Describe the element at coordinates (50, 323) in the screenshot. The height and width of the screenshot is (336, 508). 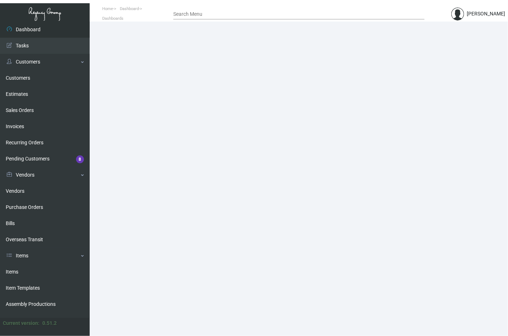
I see `div: 0.51.2` at that location.